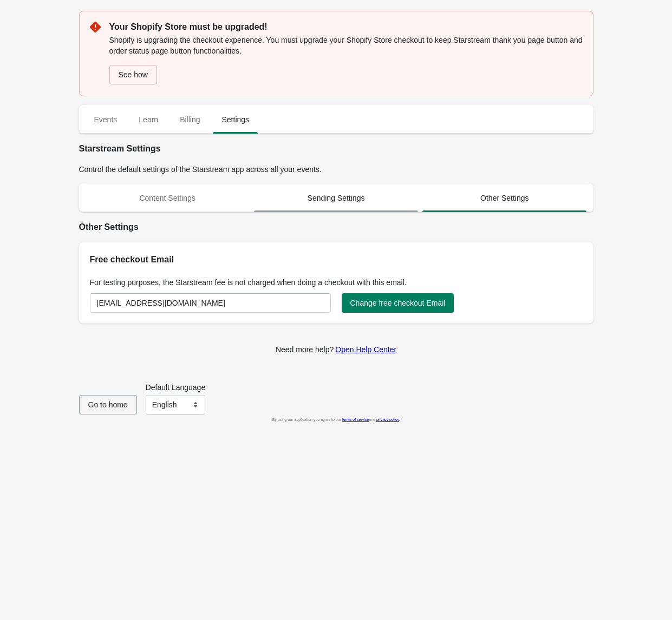  Describe the element at coordinates (336, 420) in the screenshot. I see `div: By using our application you agree to our and .` at that location.